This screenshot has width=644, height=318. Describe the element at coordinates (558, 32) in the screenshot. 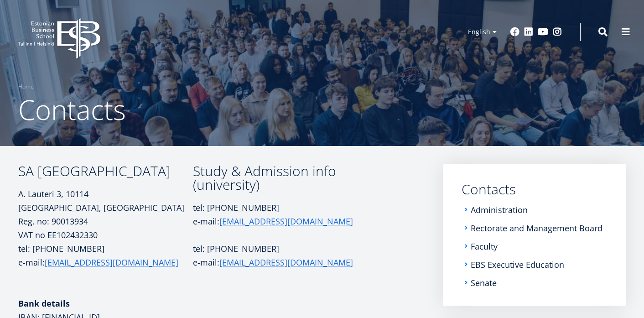

I see `a: Instagram` at that location.